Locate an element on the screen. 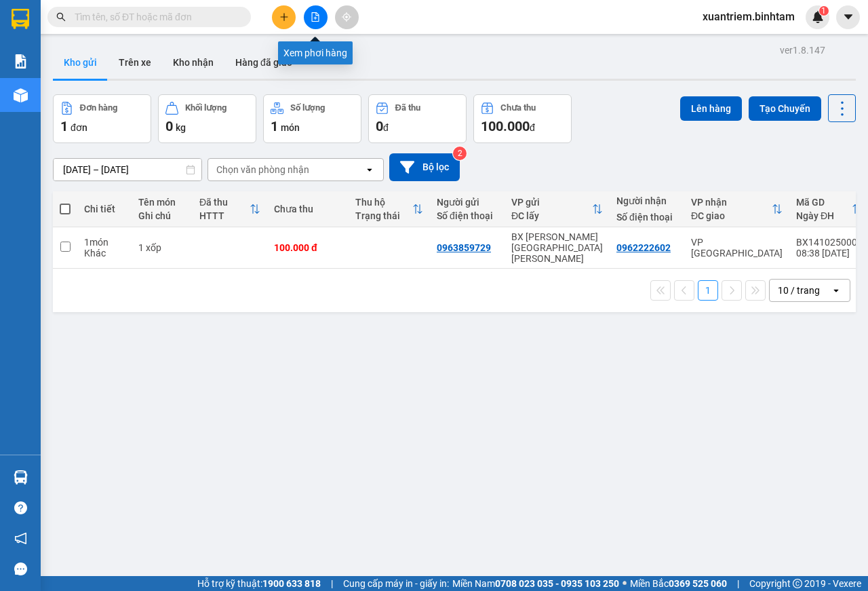 The width and height of the screenshot is (868, 591). img: icon-new-feature is located at coordinates (818, 17).